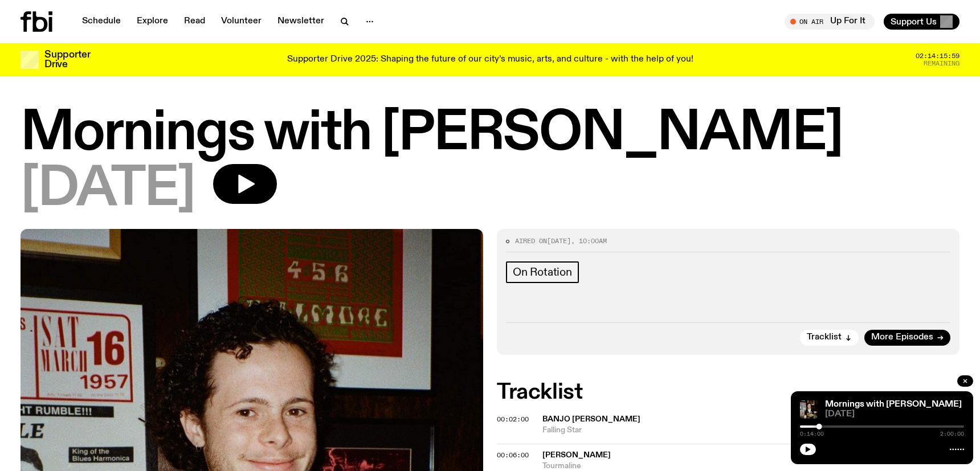 The height and width of the screenshot is (471, 980). I want to click on h2: Tracklist, so click(728, 392).